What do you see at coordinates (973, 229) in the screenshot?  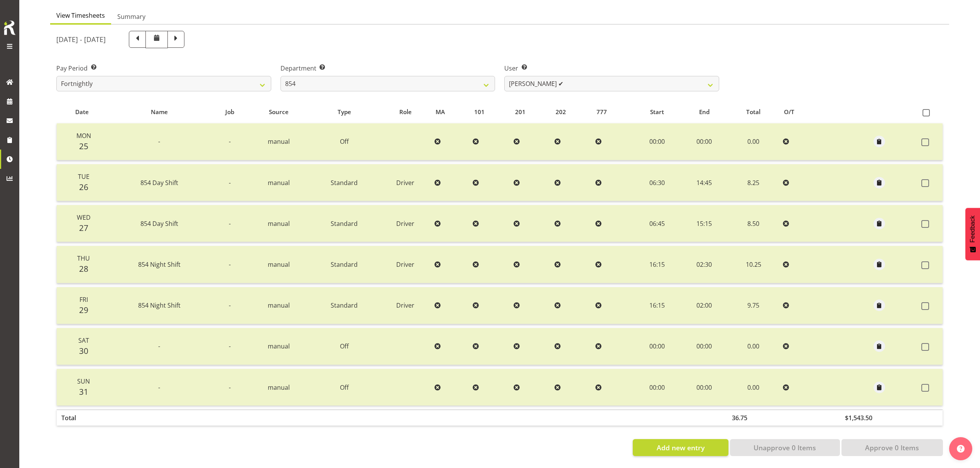 I see `span: Feedback` at bounding box center [973, 229].